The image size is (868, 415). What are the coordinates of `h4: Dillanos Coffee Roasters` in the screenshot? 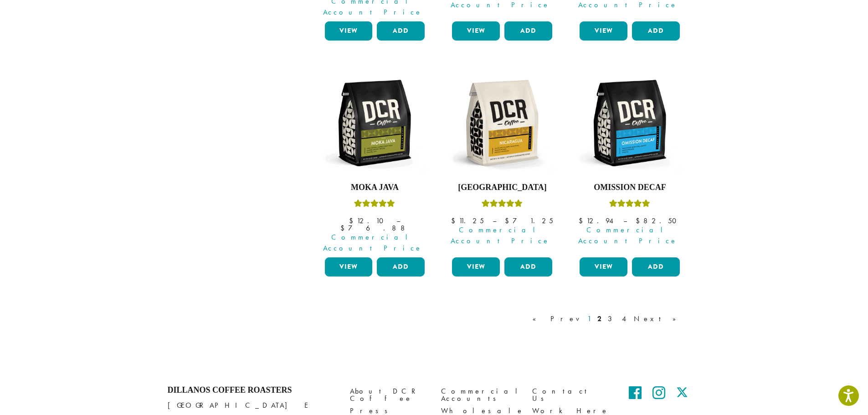 It's located at (252, 390).